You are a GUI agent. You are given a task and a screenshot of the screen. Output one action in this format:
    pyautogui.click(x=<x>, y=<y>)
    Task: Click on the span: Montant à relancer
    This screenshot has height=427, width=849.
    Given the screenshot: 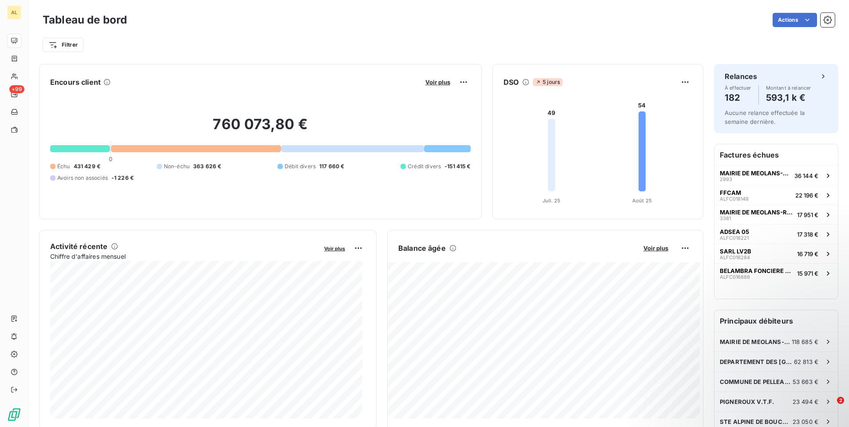 What is the action you would take?
    pyautogui.click(x=789, y=88)
    